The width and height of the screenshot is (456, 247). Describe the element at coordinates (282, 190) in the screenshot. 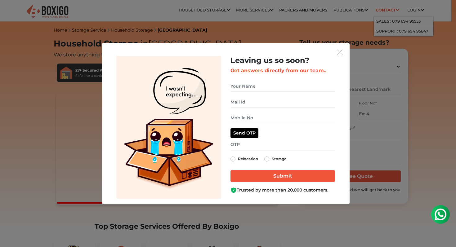

I see `div: Trusted by more than 20,000 customers.` at that location.